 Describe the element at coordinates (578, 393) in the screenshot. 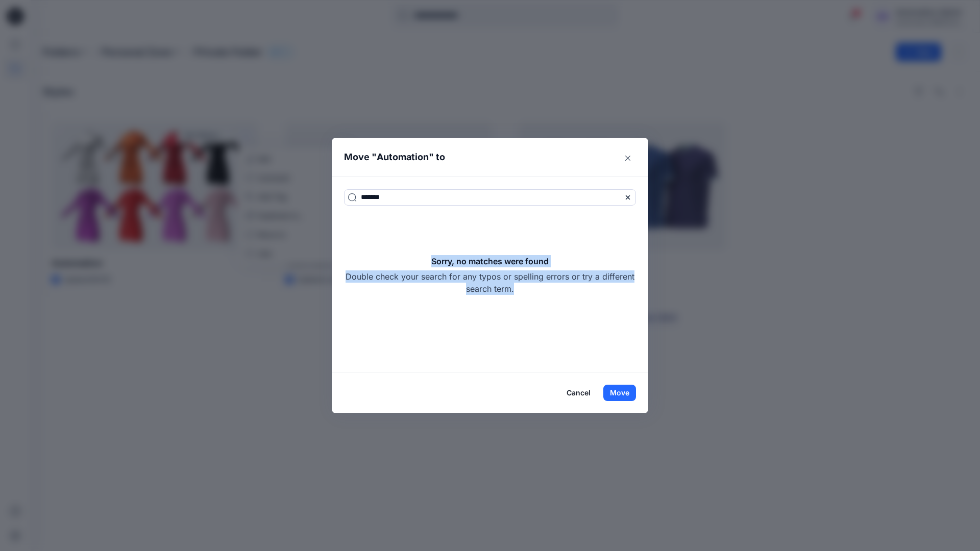

I see `button: Cancel` at that location.